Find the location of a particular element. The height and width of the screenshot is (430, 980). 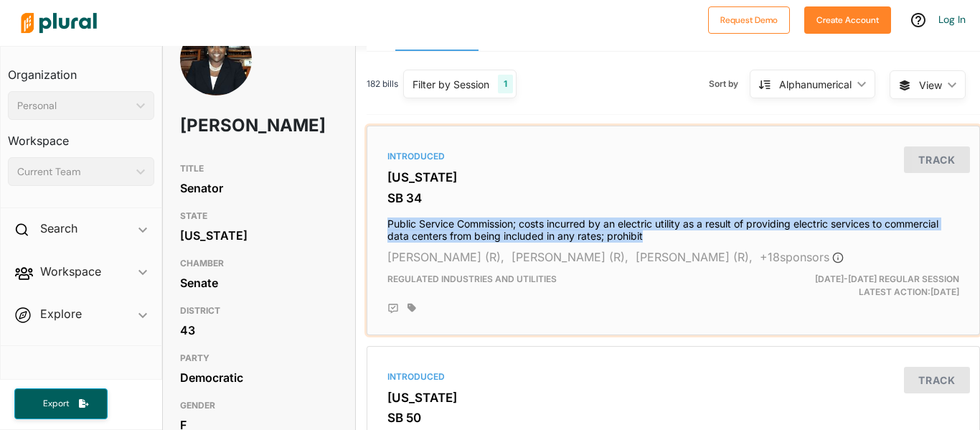

h3: PARTY is located at coordinates (259, 359).